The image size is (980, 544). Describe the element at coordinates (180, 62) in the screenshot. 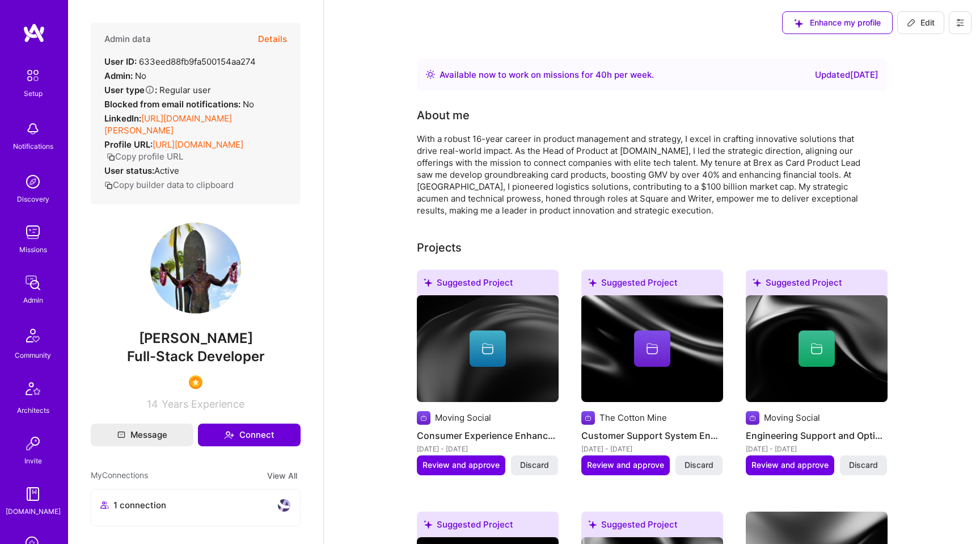

I see `div: 633eed88fb9fa500154aa274` at that location.